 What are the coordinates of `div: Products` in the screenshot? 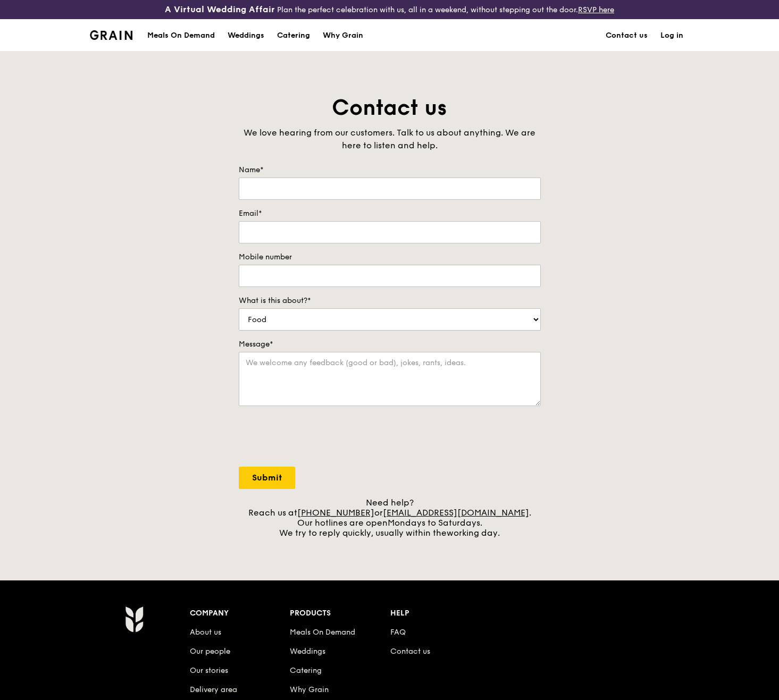 It's located at (340, 613).